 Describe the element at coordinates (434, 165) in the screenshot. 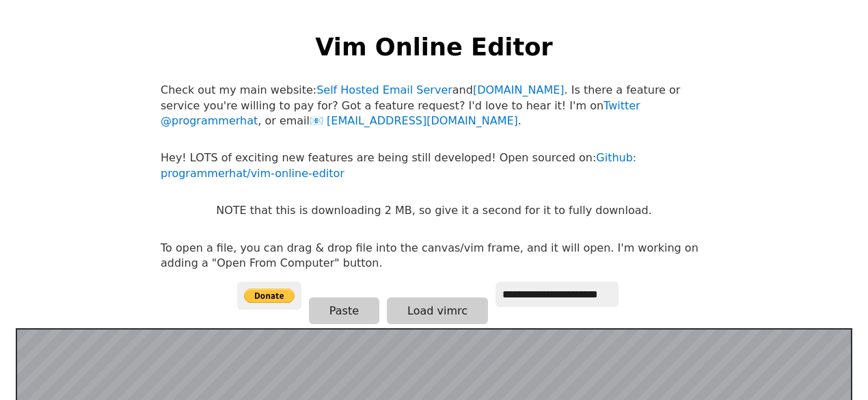

I see `p: Hey! LOTS of exciting new features are being still developed! Open sourced on:` at that location.